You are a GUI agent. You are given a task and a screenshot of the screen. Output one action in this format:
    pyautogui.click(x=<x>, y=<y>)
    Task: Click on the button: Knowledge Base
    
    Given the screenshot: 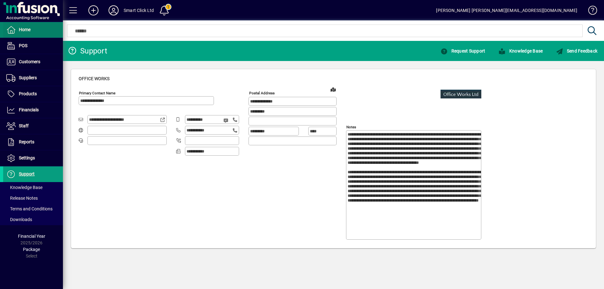 What is the action you would take?
    pyautogui.click(x=520, y=51)
    